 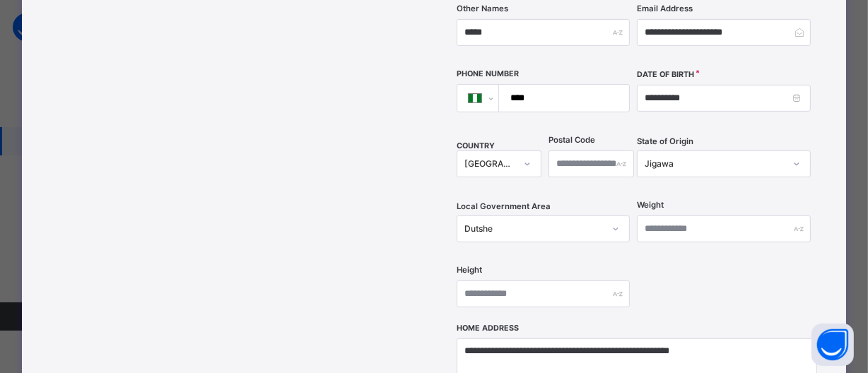 I want to click on span: State of Origin, so click(x=665, y=141).